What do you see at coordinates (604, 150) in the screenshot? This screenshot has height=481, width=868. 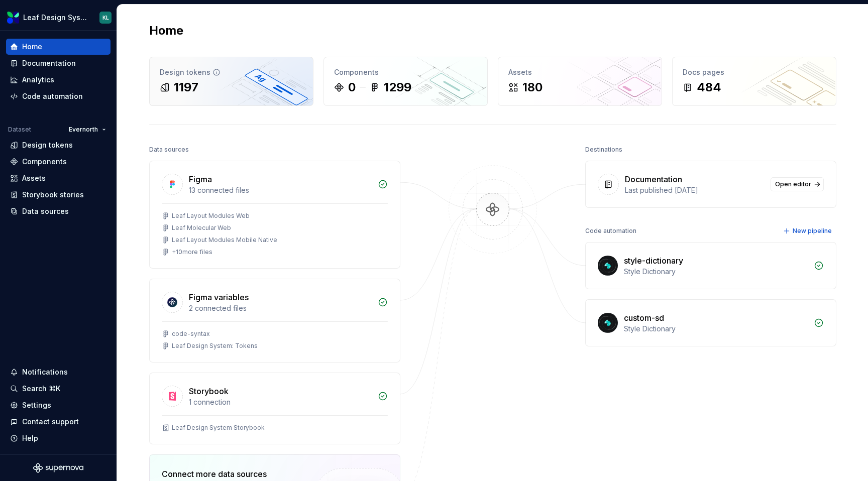 I see `div: Destinations` at bounding box center [604, 150].